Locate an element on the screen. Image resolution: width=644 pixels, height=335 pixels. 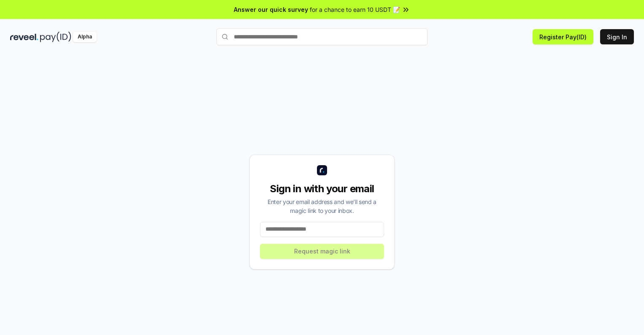
button: Register Pay(ID) is located at coordinates (563, 37).